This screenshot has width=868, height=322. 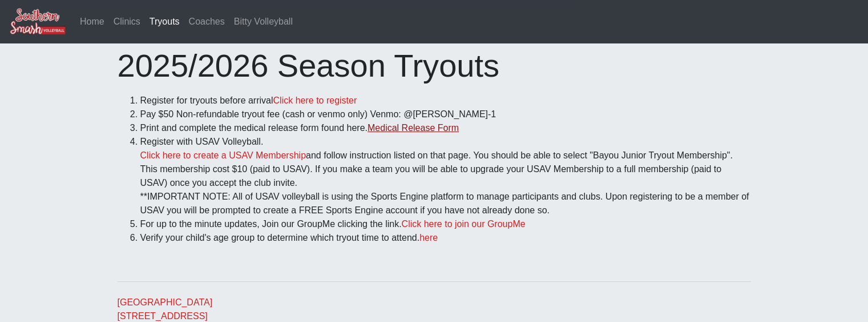 What do you see at coordinates (446, 238) in the screenshot?
I see `li: Verify your child's age group to determine which tryout time to attend.` at bounding box center [446, 238].